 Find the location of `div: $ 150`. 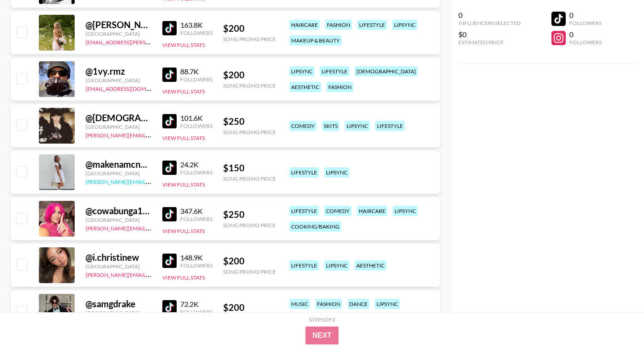

div: $ 150 is located at coordinates (250, 168).